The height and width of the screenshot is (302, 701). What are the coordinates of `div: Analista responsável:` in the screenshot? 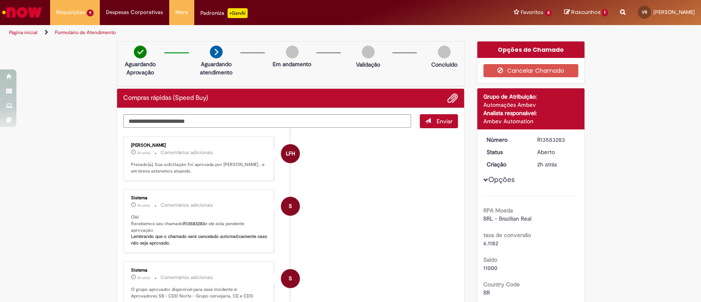 It's located at (531, 113).